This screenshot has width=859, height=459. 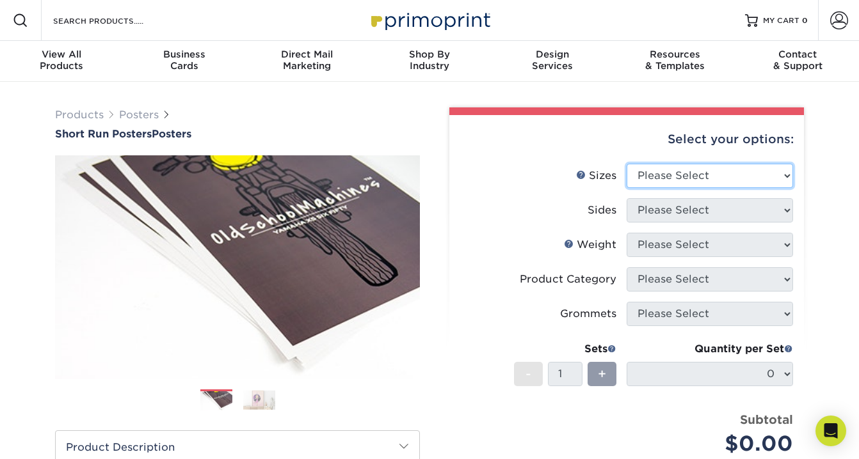 What do you see at coordinates (590, 245) in the screenshot?
I see `div: Weight` at bounding box center [590, 245].